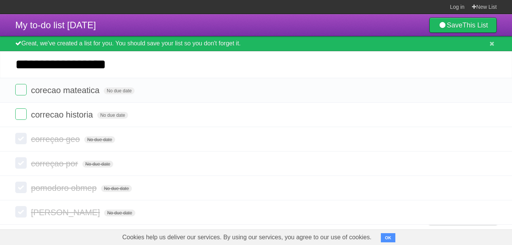 This screenshot has width=512, height=245. Describe the element at coordinates (64, 188) in the screenshot. I see `span: pomodoro obmep` at that location.